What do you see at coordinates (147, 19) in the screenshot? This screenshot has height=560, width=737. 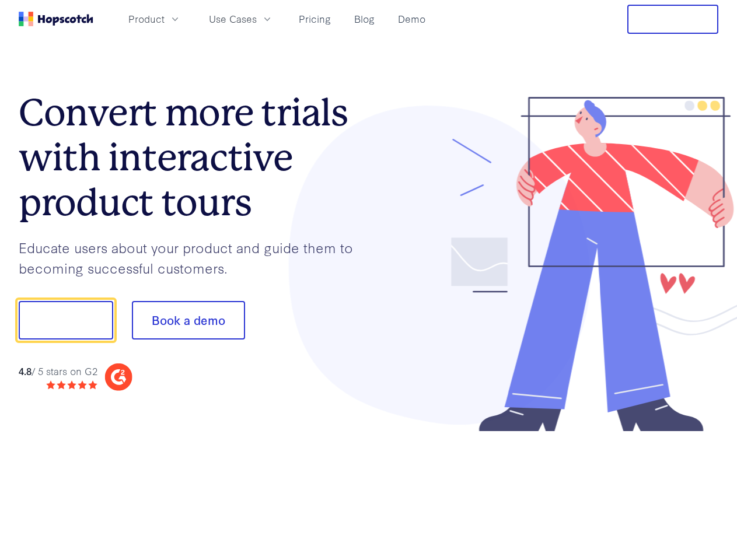 I see `span: Product` at bounding box center [147, 19].